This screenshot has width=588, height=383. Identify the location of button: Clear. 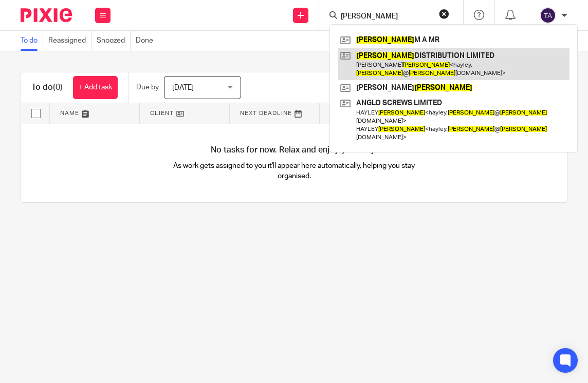
(444, 14).